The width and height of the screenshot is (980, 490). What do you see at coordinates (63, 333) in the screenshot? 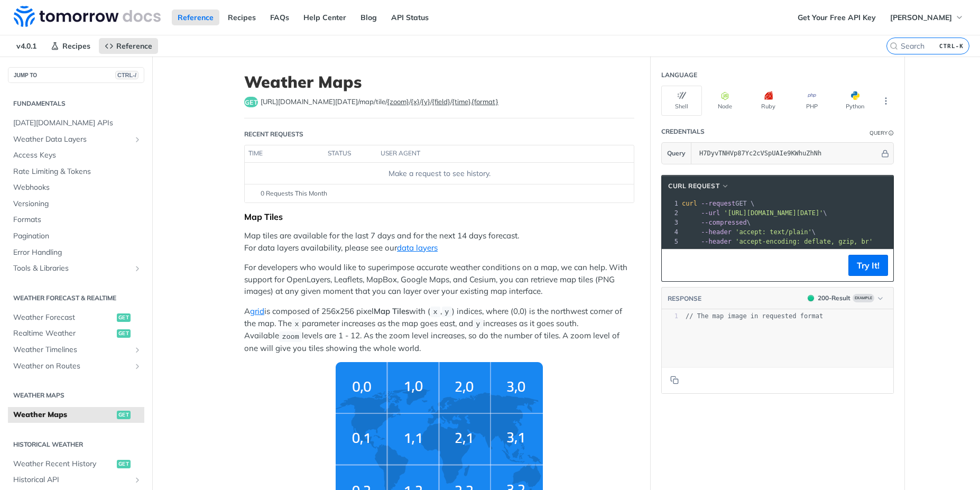
I see `span: Realtime Weather` at bounding box center [63, 333].